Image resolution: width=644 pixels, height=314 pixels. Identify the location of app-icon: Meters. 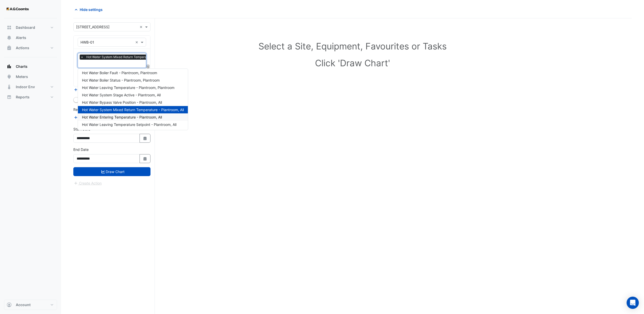
(9, 77).